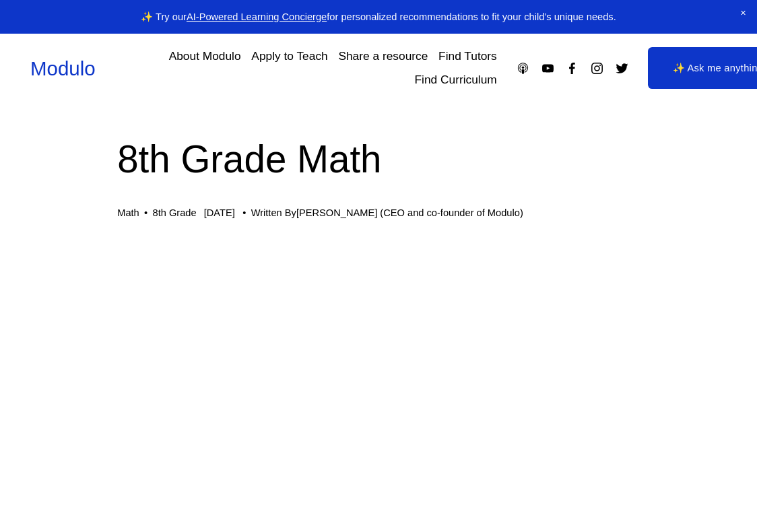 This screenshot has width=757, height=532. I want to click on a: YouTube, so click(547, 68).